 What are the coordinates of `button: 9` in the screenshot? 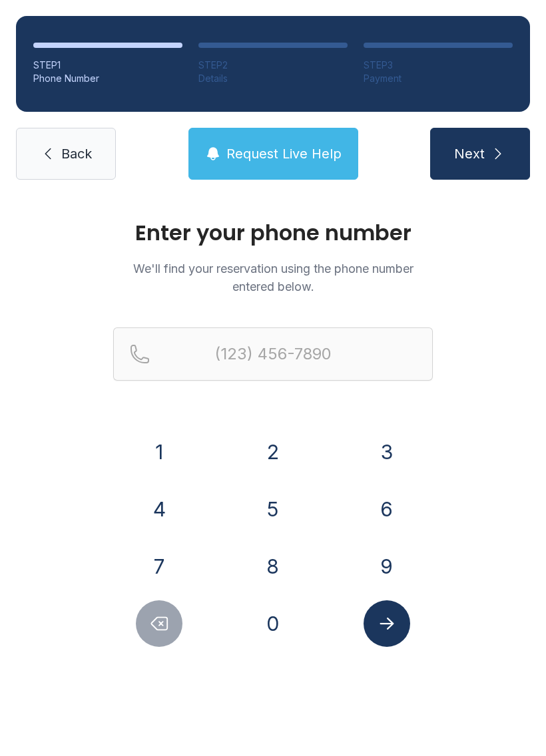 It's located at (387, 567).